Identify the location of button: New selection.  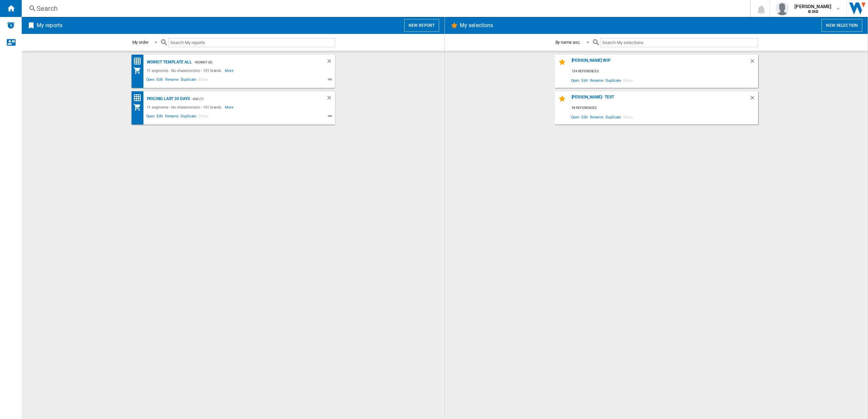
(842, 26).